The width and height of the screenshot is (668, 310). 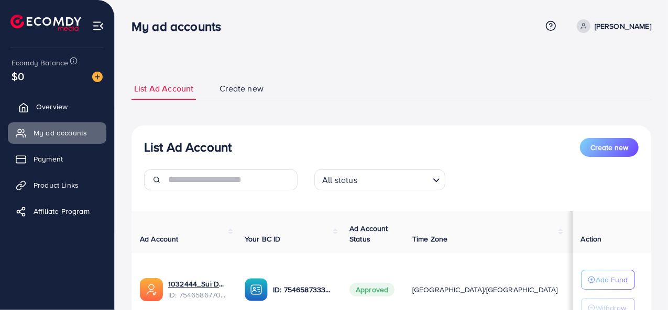 What do you see at coordinates (262, 239) in the screenshot?
I see `span: Your BC ID` at bounding box center [262, 239].